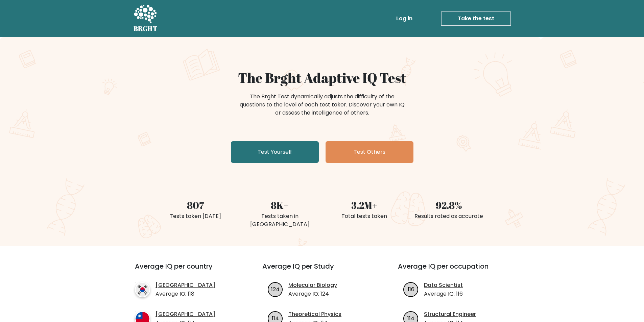  Describe the element at coordinates (280, 205) in the screenshot. I see `div: 8K+` at that location.